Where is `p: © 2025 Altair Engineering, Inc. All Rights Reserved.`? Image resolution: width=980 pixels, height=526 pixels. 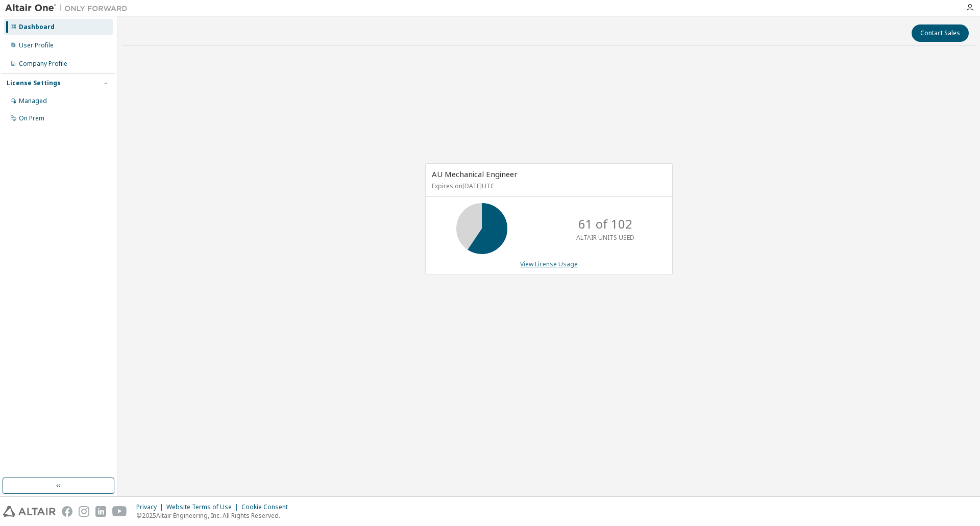
p: © 2025 Altair Engineering, Inc. All Rights Reserved. is located at coordinates (215, 516).